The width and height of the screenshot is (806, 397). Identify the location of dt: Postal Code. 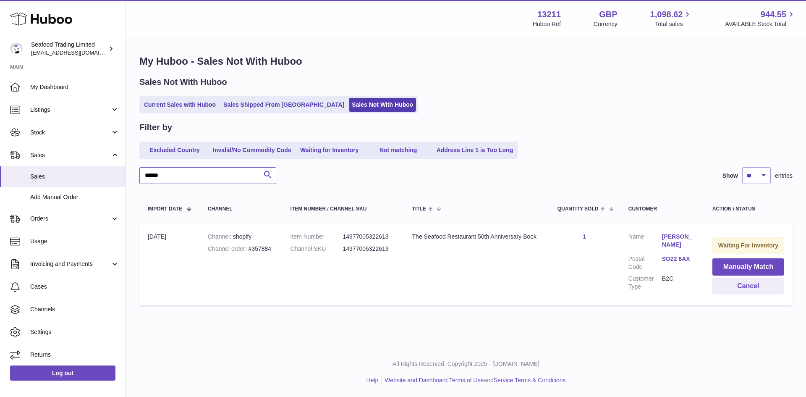
(646, 263).